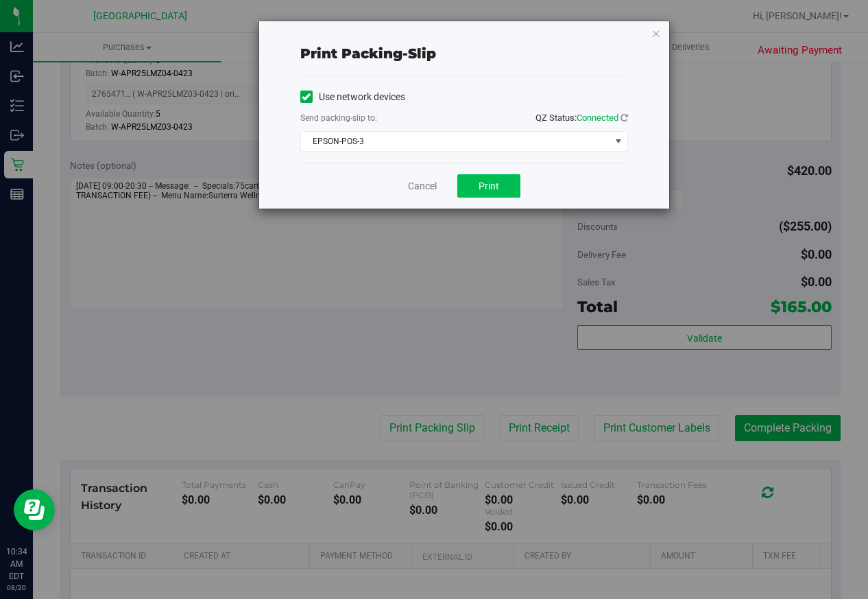  I want to click on button: Print, so click(489, 186).